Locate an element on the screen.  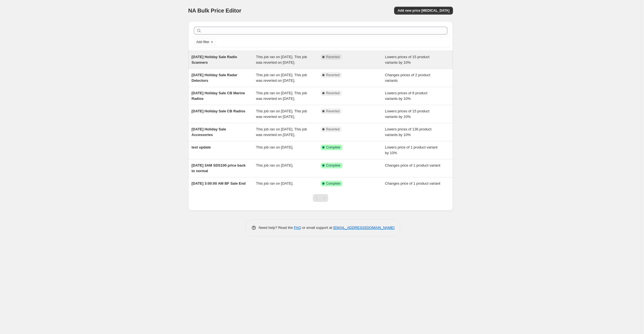
span: Changes prices of 2 product variants is located at coordinates (408, 77).